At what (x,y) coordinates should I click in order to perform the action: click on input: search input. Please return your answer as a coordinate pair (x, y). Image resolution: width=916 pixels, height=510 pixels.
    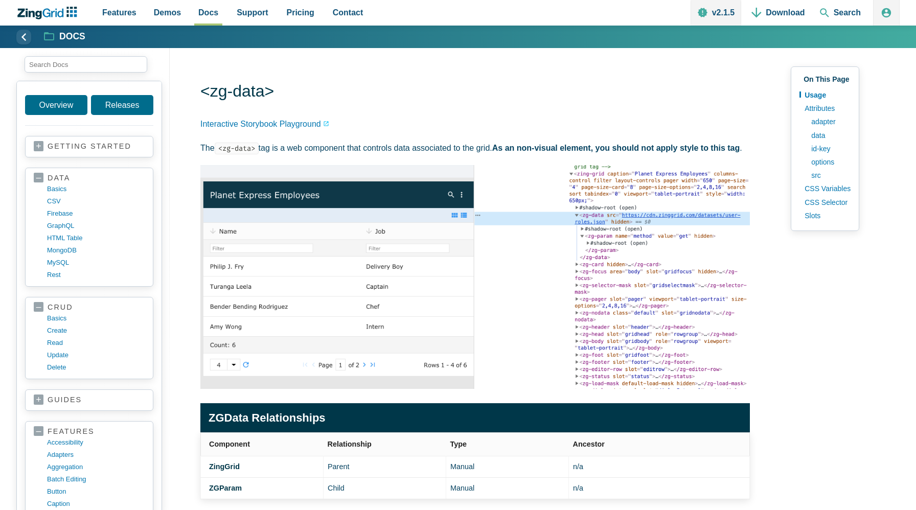
    Looking at the image, I should click on (86, 64).